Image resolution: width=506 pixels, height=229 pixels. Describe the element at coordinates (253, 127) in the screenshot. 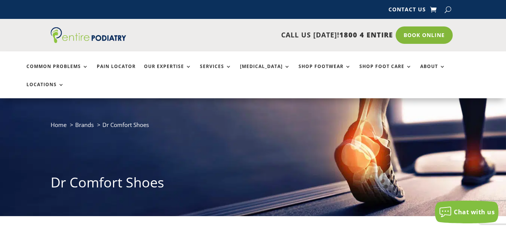

I see `nav: breadcrumb` at that location.